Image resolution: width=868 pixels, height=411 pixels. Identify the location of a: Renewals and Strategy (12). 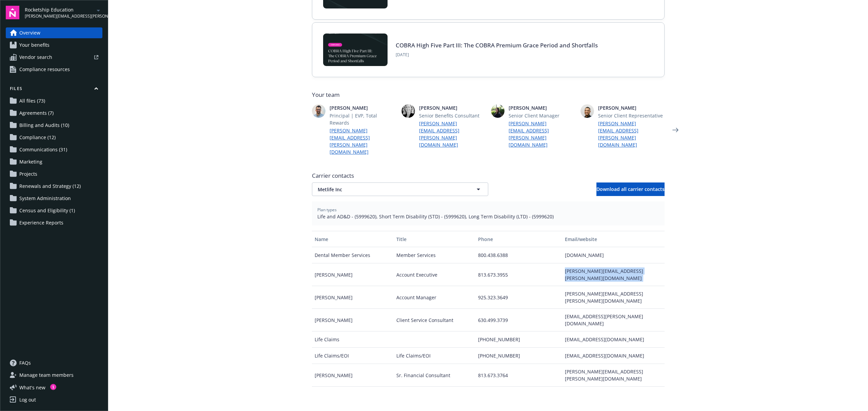
(54, 187).